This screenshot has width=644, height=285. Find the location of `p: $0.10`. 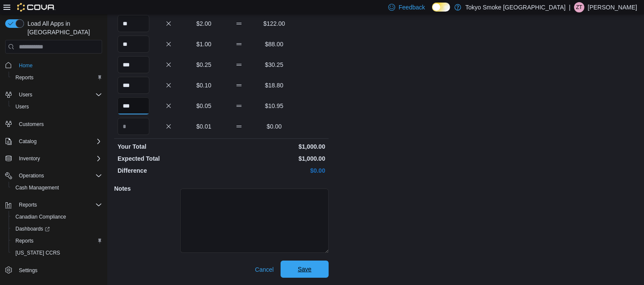

p: $0.10 is located at coordinates (204, 85).